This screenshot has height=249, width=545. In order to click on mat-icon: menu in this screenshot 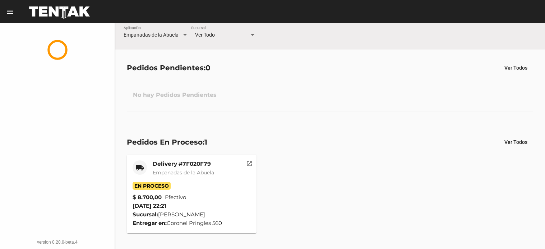, I will do `click(10, 12)`.